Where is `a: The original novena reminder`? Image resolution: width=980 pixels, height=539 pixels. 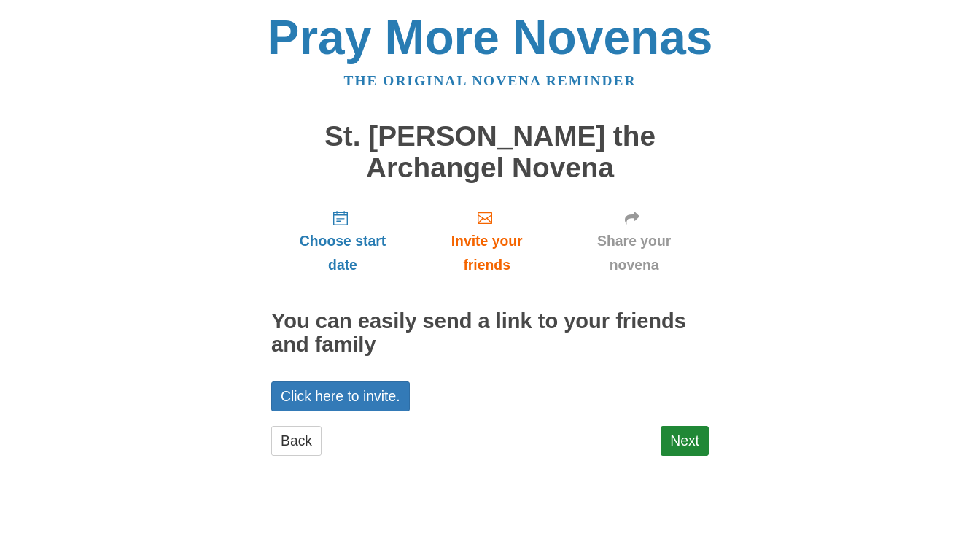
a: The original novena reminder is located at coordinates (490, 80).